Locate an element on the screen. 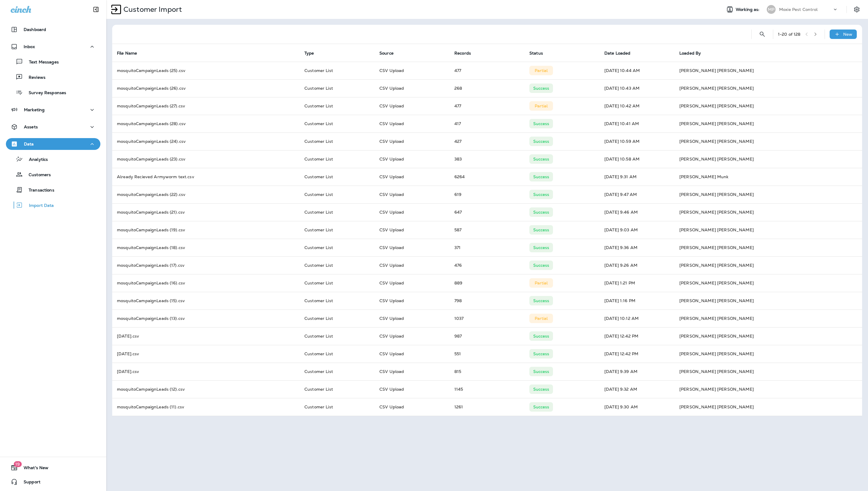 This screenshot has height=491, width=868. div: 1 - 20 of 128 is located at coordinates (789, 35).